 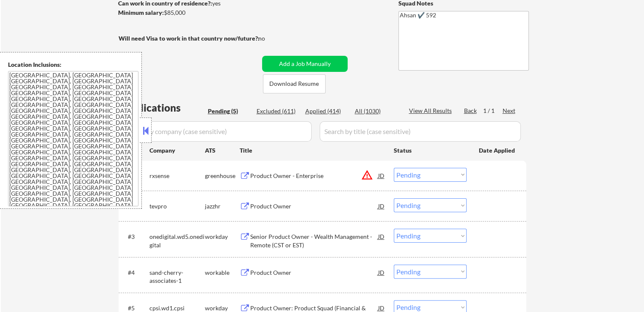 I want to click on div: greenhouse, so click(x=222, y=176).